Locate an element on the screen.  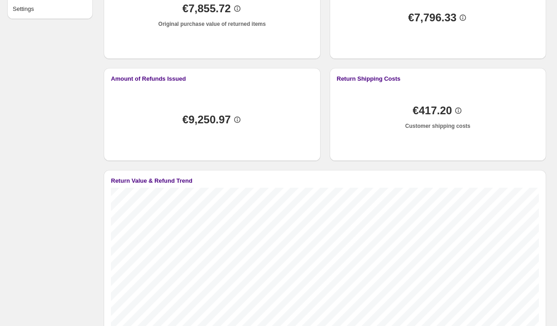
span: €7,855.72 is located at coordinates (207, 9).